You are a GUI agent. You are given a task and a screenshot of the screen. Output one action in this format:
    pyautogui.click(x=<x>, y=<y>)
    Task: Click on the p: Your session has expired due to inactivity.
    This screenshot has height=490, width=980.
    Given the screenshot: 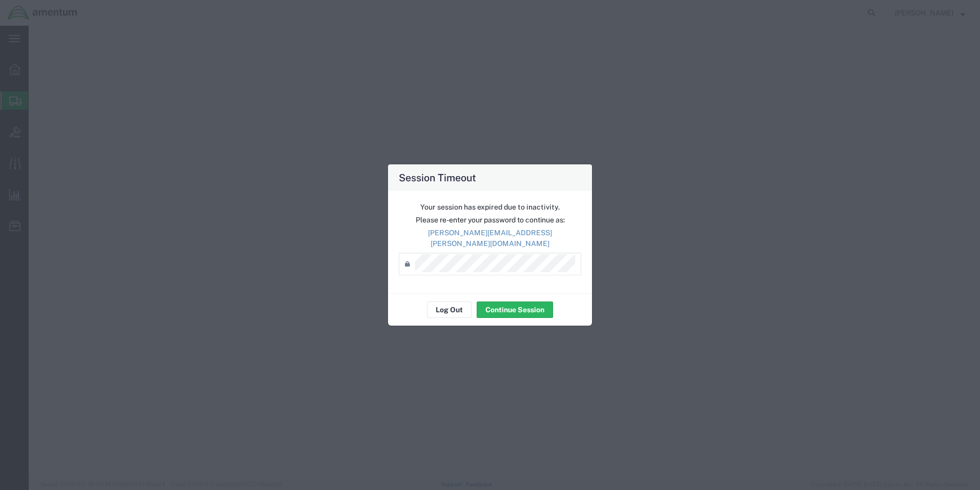 What is the action you would take?
    pyautogui.click(x=490, y=207)
    